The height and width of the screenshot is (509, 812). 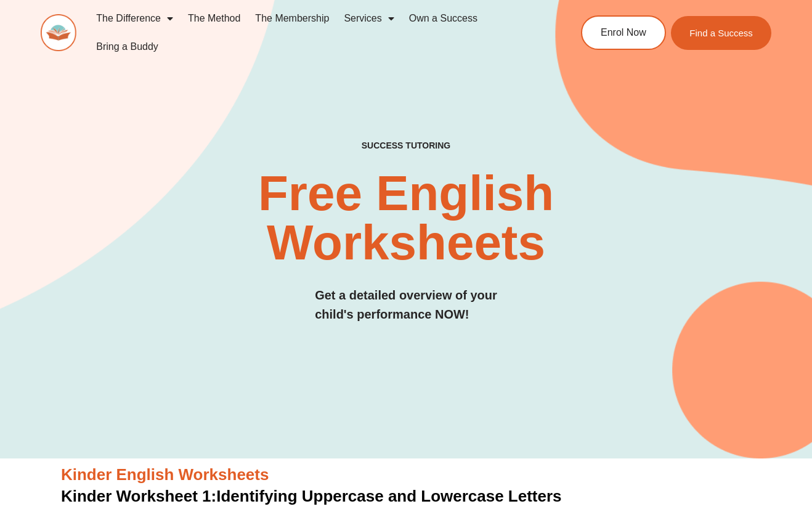 I want to click on span: Enrol Now, so click(x=623, y=33).